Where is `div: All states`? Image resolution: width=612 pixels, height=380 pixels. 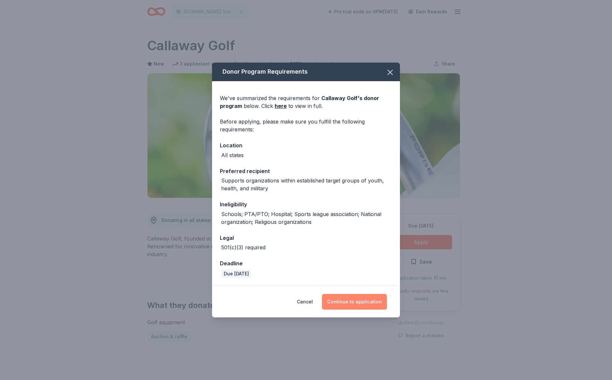 div: All states is located at coordinates (232, 155).